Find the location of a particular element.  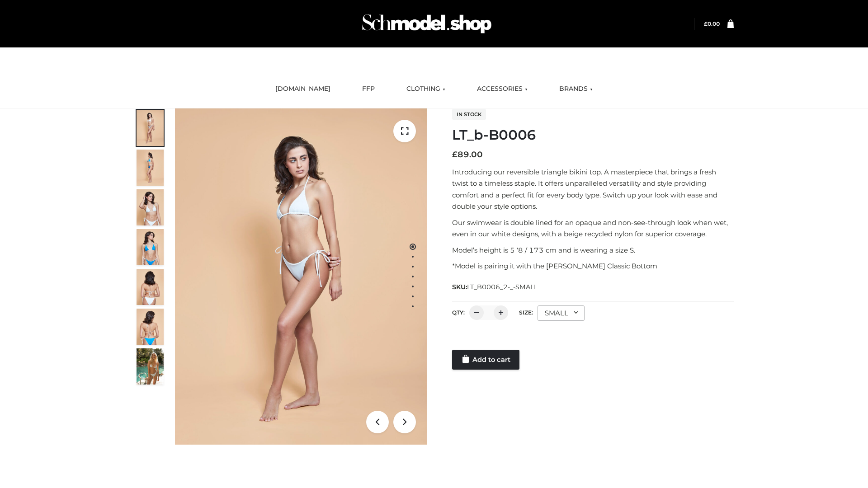

span: LT_B0006_2-_-SMALL is located at coordinates (502, 287).